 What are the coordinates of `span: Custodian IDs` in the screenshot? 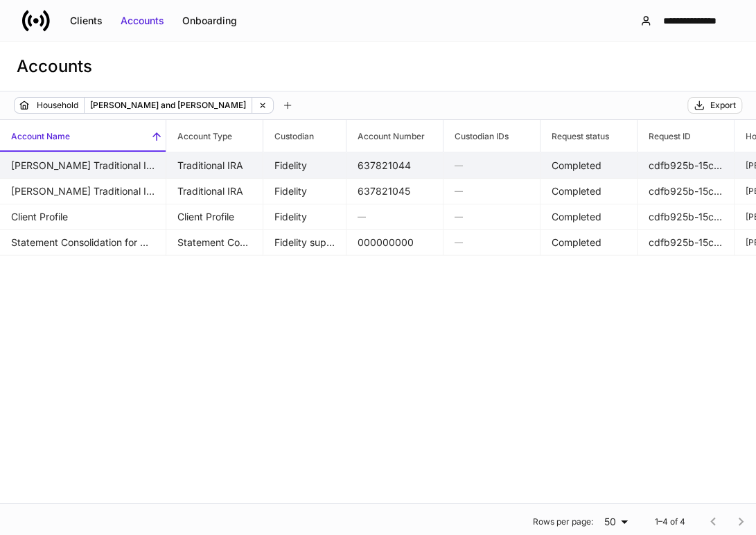 It's located at (491, 136).